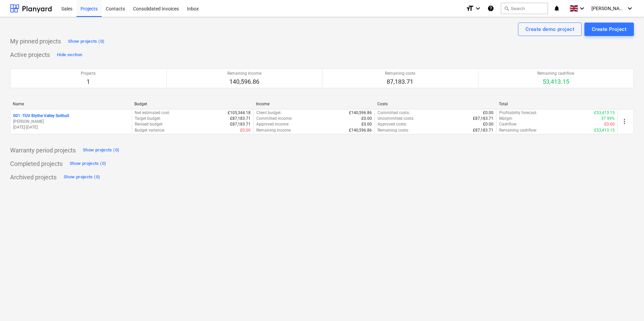  What do you see at coordinates (269, 113) in the screenshot?
I see `p: Client budget :` at bounding box center [269, 113].